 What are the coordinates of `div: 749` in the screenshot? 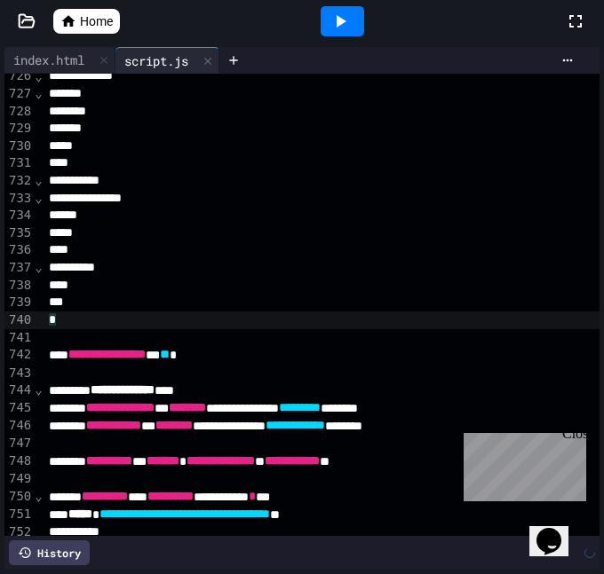 It's located at (19, 479).